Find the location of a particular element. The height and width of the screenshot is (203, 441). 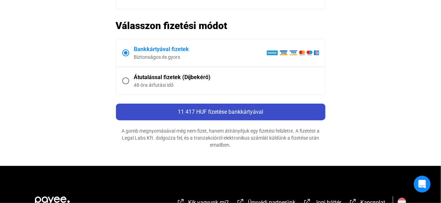

div: Open Intercom Messenger is located at coordinates (422, 184).